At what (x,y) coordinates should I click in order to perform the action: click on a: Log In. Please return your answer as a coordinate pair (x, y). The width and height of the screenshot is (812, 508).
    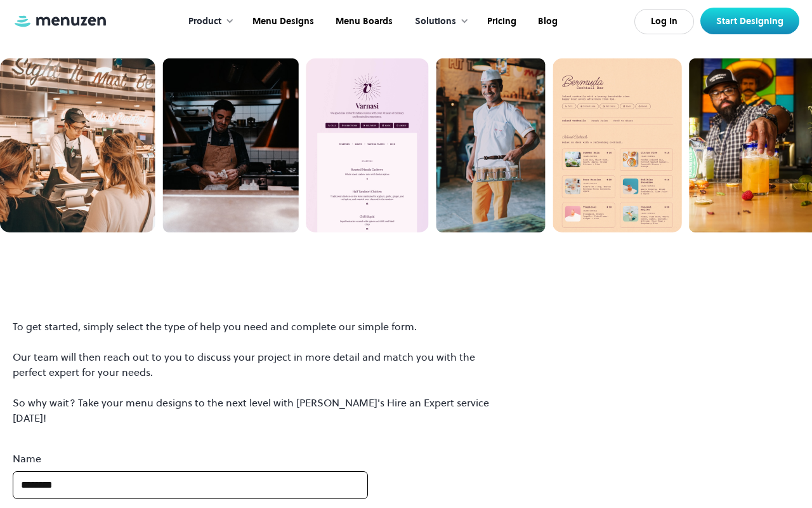
    Looking at the image, I should click on (664, 22).